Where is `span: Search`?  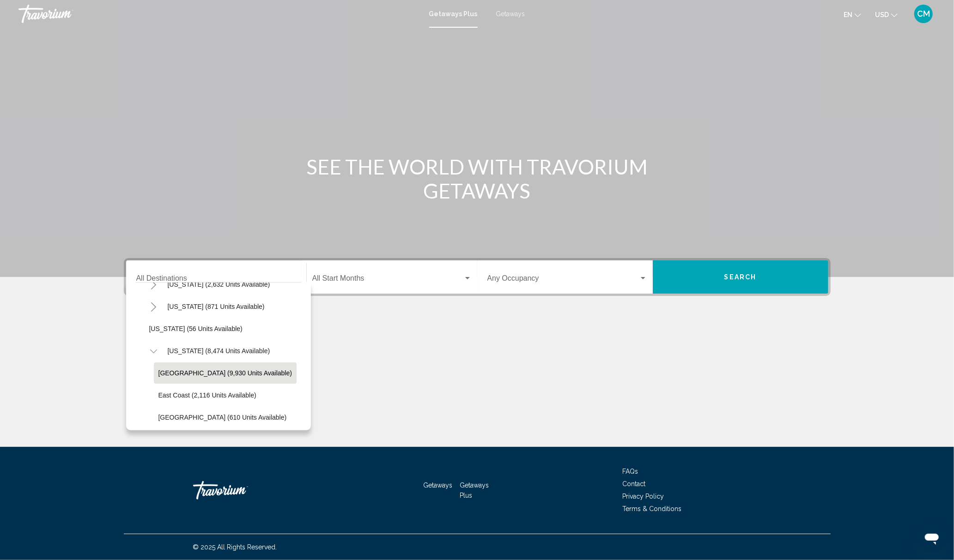 span: Search is located at coordinates (741, 278).